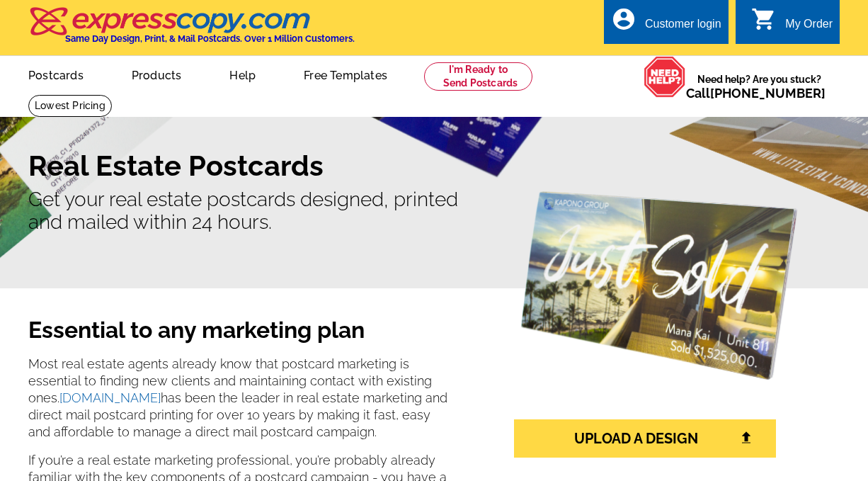 This screenshot has height=481, width=868. Describe the element at coordinates (434, 165) in the screenshot. I see `h1: Real Estate Postcards` at that location.